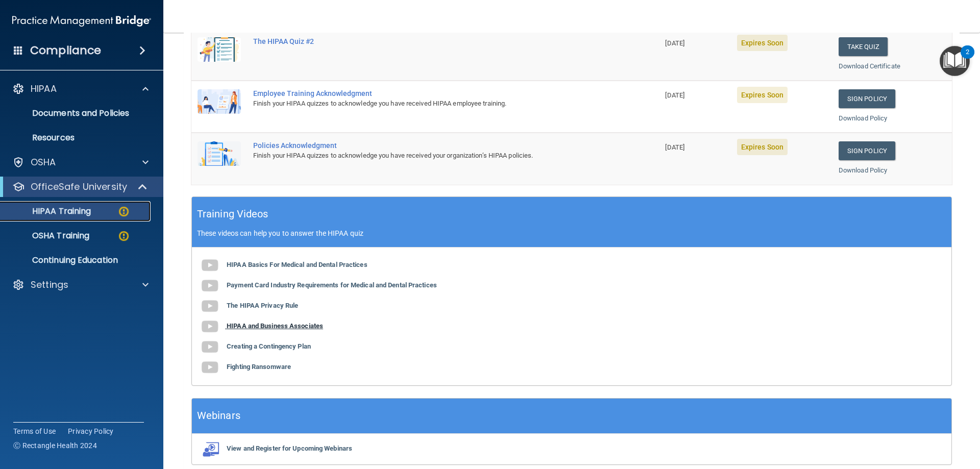  I want to click on b: HIPAA Basics For Medical and Dental Practices, so click(297, 265).